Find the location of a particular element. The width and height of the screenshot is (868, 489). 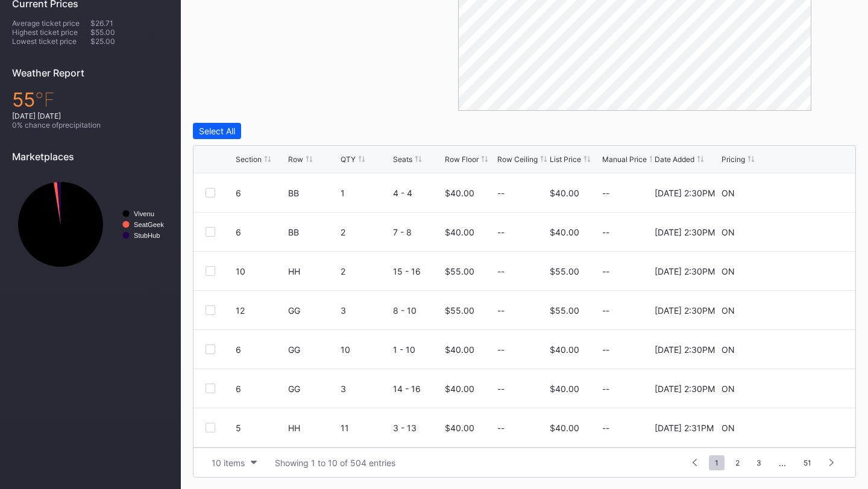

div: List Price is located at coordinates (565, 159).